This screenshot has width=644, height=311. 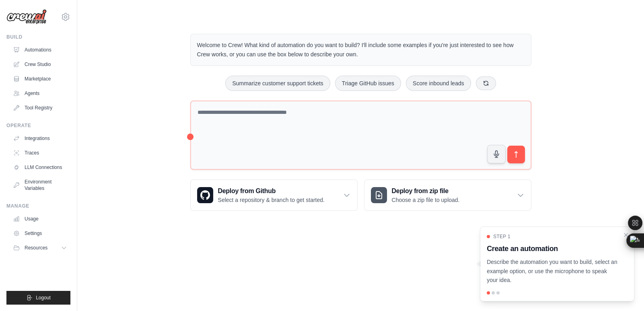 What do you see at coordinates (624, 292) in the screenshot?
I see `div: Chat Widget` at bounding box center [624, 292].